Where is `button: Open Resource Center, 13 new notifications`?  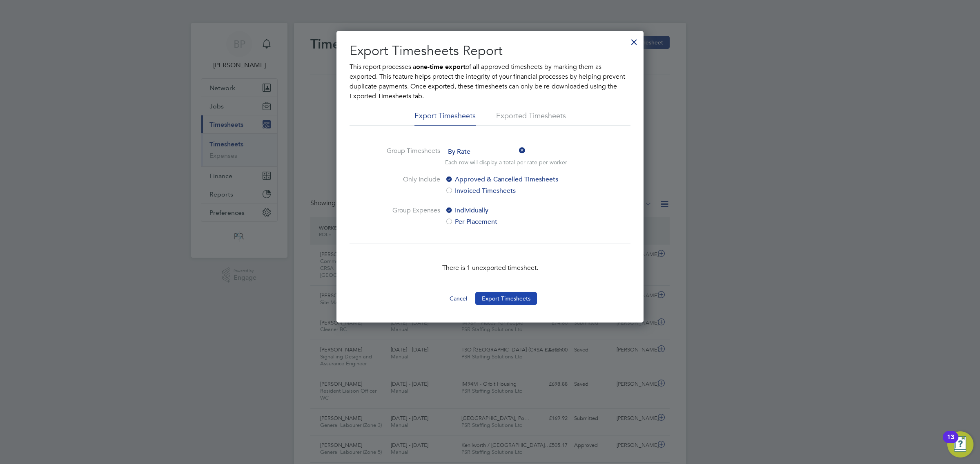 button: Open Resource Center, 13 new notifications is located at coordinates (960, 445).